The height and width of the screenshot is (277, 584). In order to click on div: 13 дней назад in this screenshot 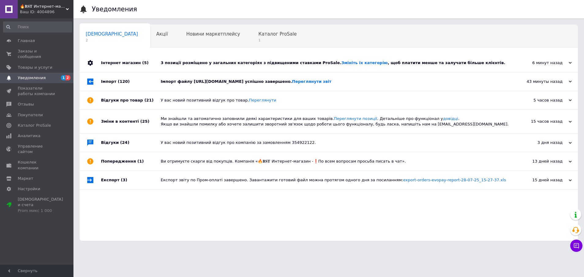, I will do `click(541, 161)`.